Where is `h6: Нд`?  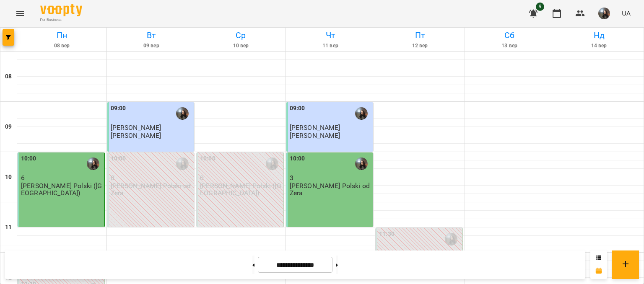
h6: Нд is located at coordinates (599, 36).